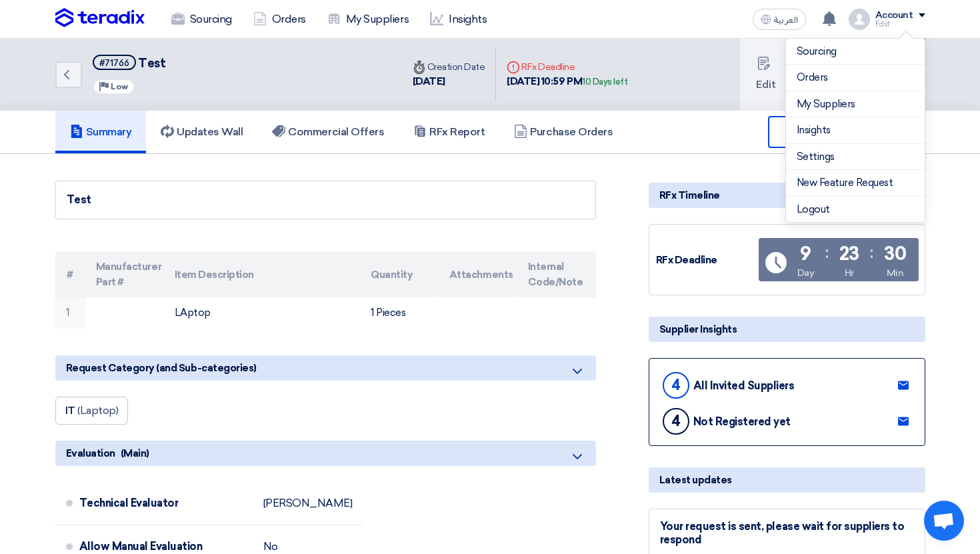  I want to click on div: Technical Evaluator, so click(166, 503).